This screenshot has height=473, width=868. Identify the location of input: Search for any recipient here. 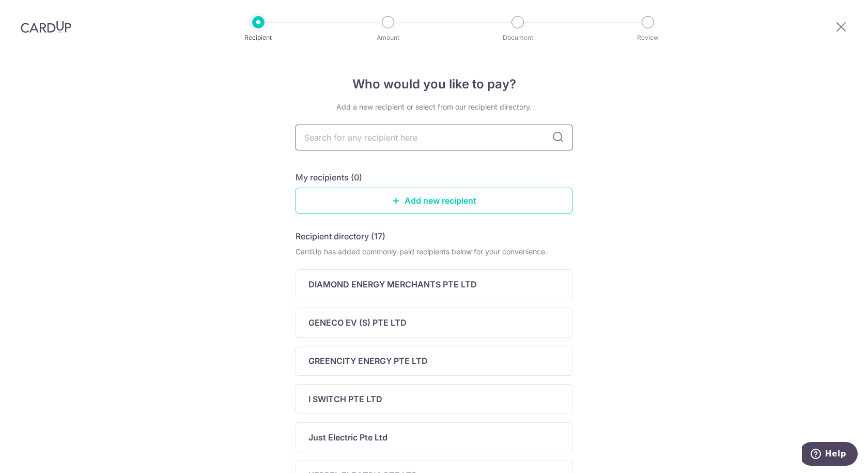
(434, 137).